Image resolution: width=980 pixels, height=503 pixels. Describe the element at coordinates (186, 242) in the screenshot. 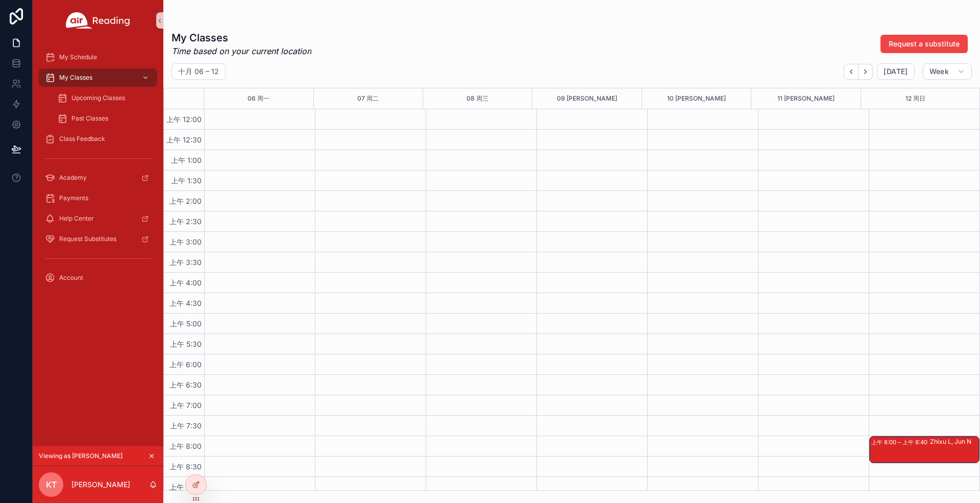

I see `span: 上午 3:00` at that location.